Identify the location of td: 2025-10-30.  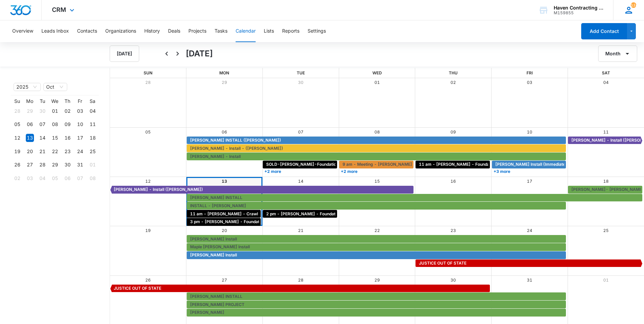
(67, 165).